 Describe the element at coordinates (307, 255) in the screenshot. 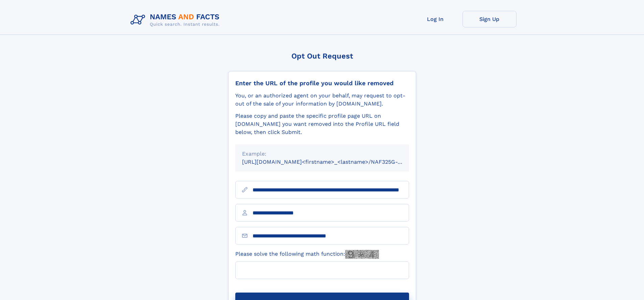

I see `label: Please solve the following math function:` at that location.